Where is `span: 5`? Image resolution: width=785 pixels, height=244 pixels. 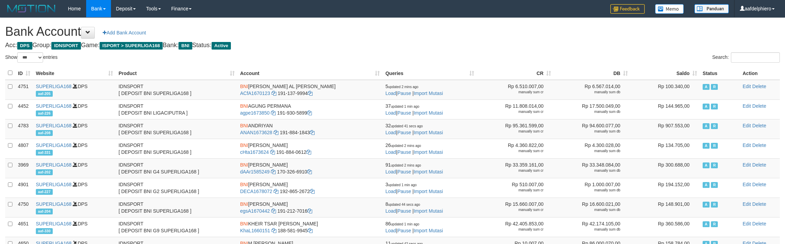
span: 5 is located at coordinates (402, 87).